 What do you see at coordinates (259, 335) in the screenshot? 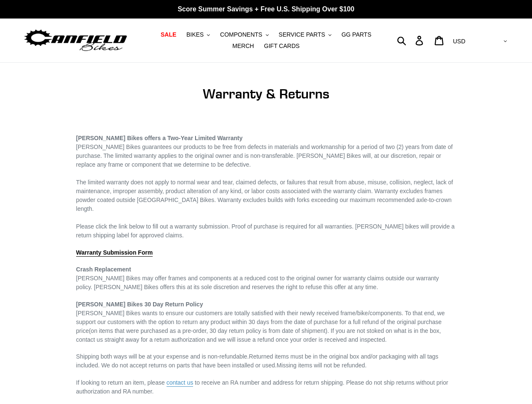
I see `span: (on items that were purchased as a pre-order, 30 day return policy is from date of shipment). If ...` at bounding box center [259, 335].